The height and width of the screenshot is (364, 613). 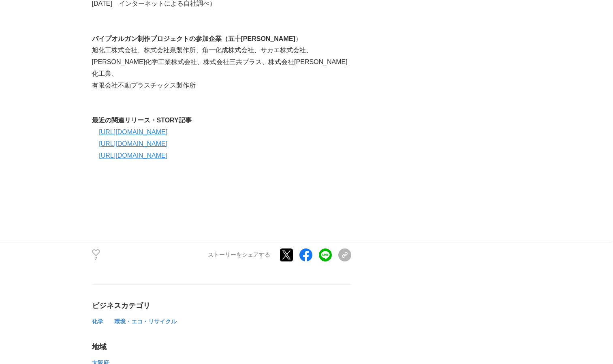 I want to click on div: ビジネスカテゴリ, so click(x=222, y=305).